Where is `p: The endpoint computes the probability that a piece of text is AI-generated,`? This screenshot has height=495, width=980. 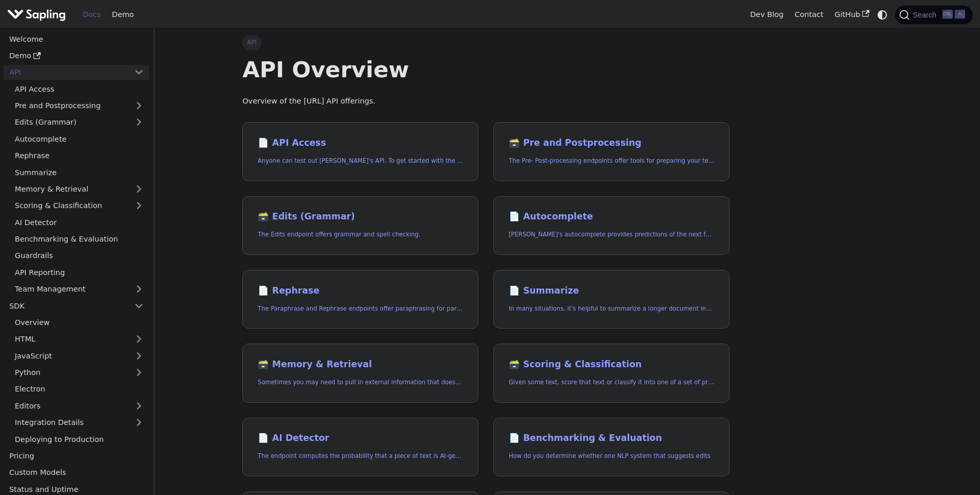
p: The endpoint computes the probability that a piece of text is AI-generated, is located at coordinates (360, 456).